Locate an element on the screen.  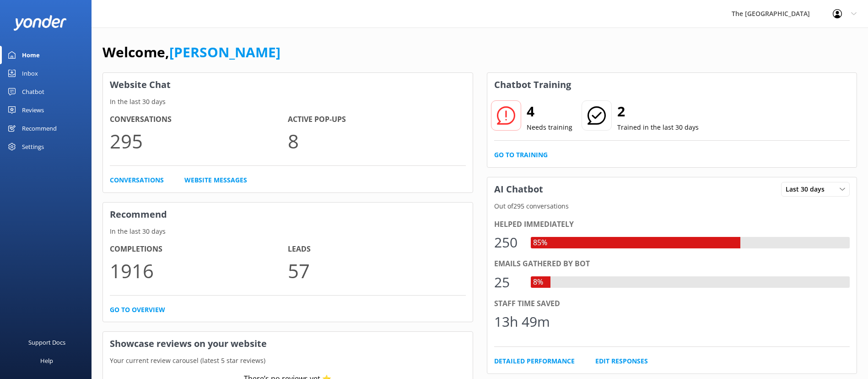
h3: Showcase reviews on your website is located at coordinates (287, 344).